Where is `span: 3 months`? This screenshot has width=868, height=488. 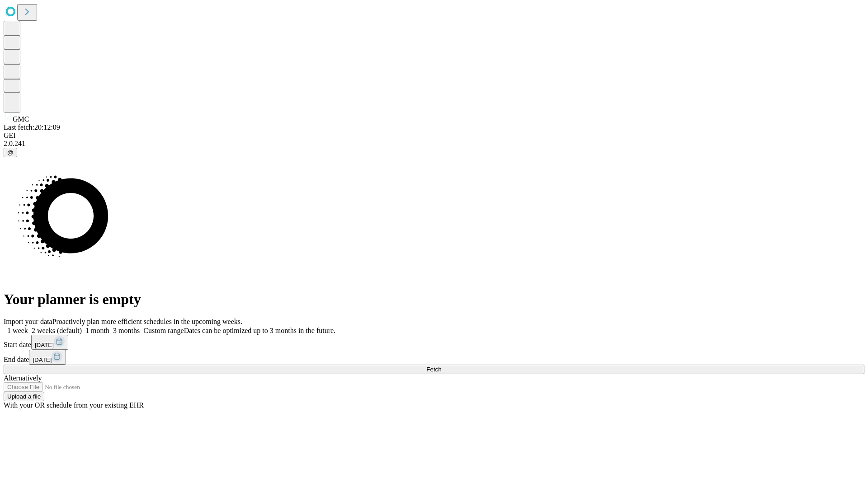
span: 3 months is located at coordinates (126, 330).